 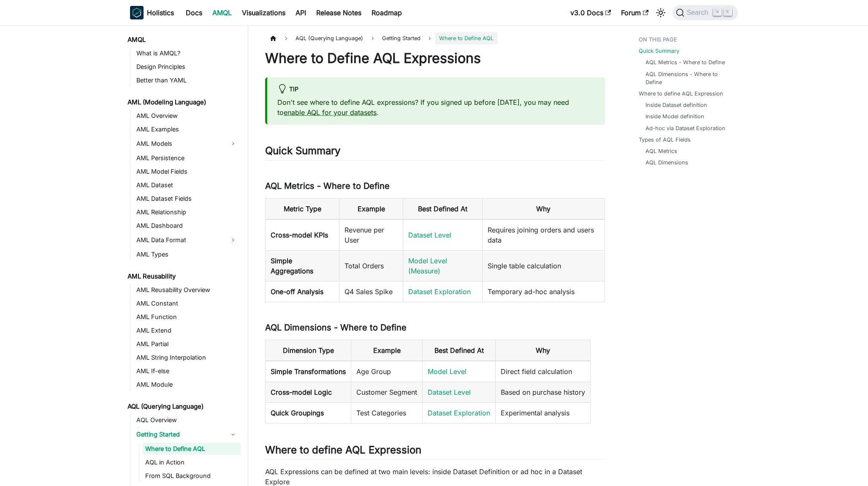 I want to click on a: Roadmap, so click(x=387, y=13).